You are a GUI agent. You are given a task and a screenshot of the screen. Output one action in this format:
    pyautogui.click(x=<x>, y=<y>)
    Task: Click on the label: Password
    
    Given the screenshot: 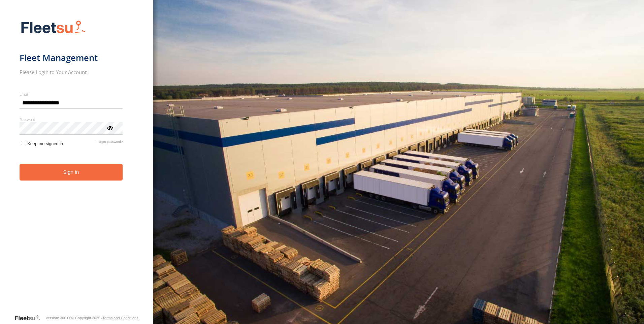 What is the action you would take?
    pyautogui.click(x=71, y=119)
    